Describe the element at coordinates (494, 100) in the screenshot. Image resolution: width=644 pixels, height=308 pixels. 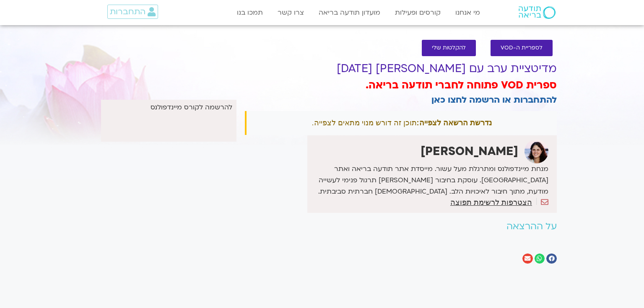
I see `a: להתחברות או הרשמה לחצו כאן` at that location.